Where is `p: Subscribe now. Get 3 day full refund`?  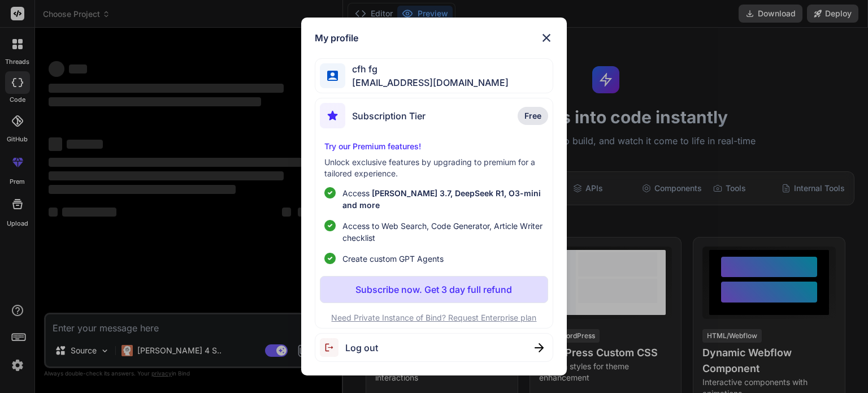 p: Subscribe now. Get 3 day full refund is located at coordinates (434, 289).